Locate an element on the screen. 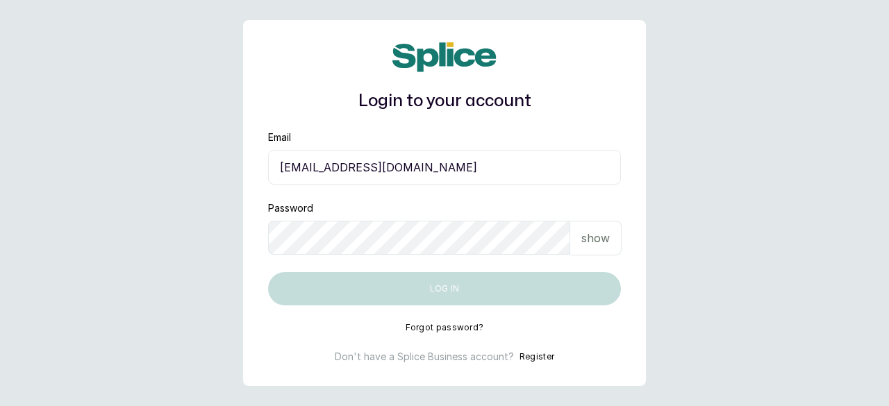 This screenshot has width=889, height=406. h1: Login to your account is located at coordinates (445, 101).